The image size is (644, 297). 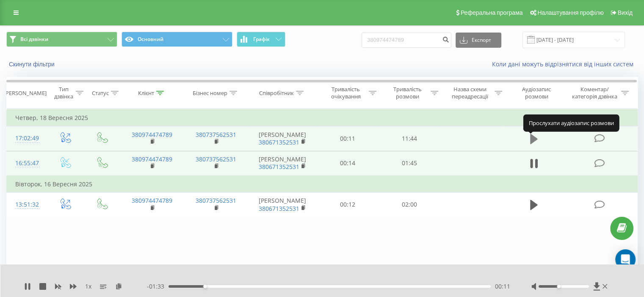 What do you see at coordinates (409, 204) in the screenshot?
I see `td: 02:00` at bounding box center [409, 204].